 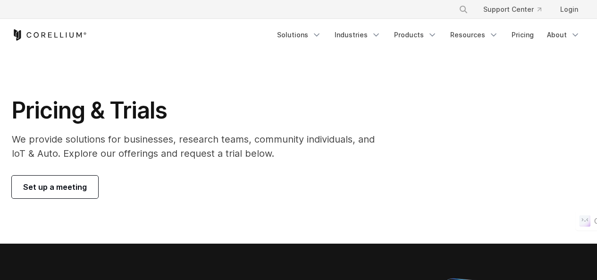 What do you see at coordinates (474, 35) in the screenshot?
I see `a: Resources` at bounding box center [474, 35].